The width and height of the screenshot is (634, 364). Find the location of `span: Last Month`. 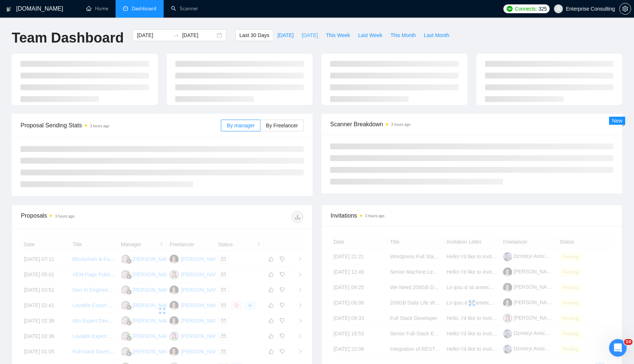

span: Last Month is located at coordinates (436, 35).